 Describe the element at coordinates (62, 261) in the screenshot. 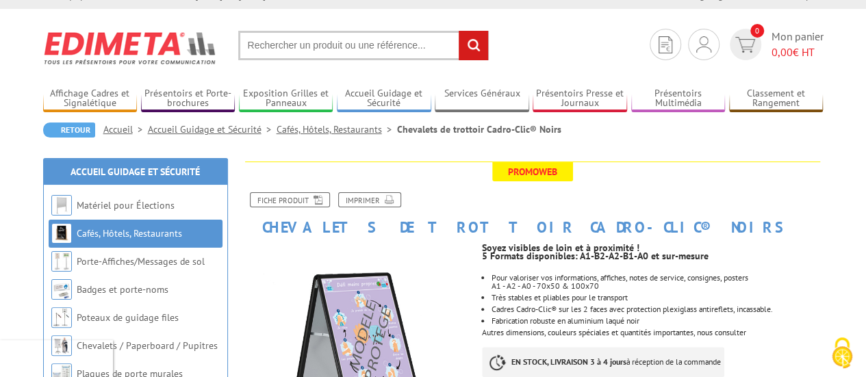

I see `img: Porte-Affiches/Messages de sol` at that location.